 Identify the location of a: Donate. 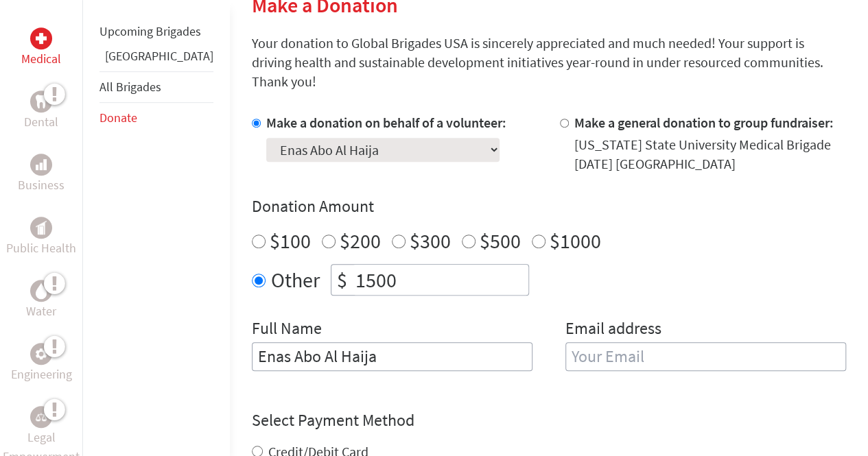
(118, 117).